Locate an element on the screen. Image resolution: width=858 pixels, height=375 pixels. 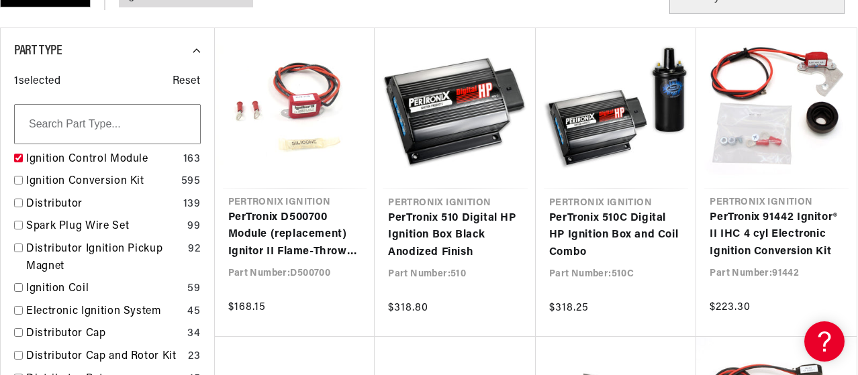
a: Ignition Conversion Kit is located at coordinates (101, 182).